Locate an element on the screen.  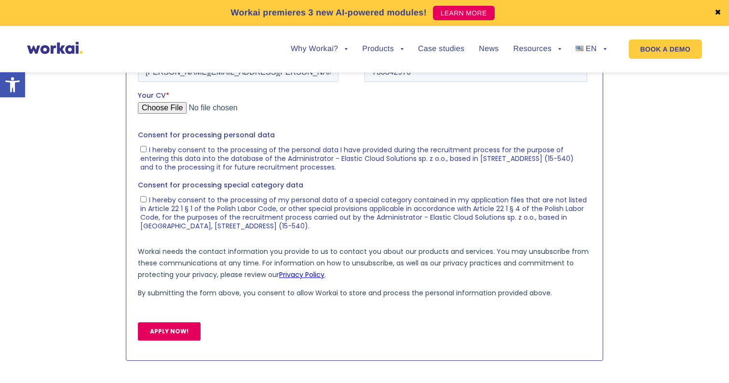
span: I hereby consent to the processing of my personal data of a special category contained in my appl... is located at coordinates (226, 202).